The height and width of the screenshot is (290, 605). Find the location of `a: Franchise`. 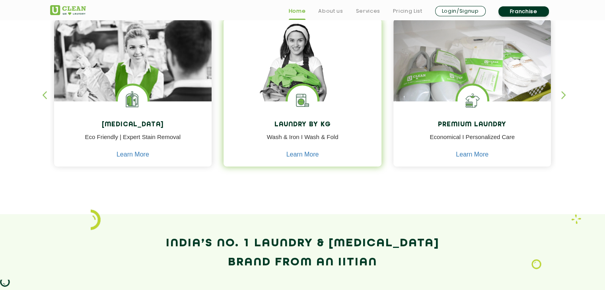

a: Franchise is located at coordinates (523, 12).